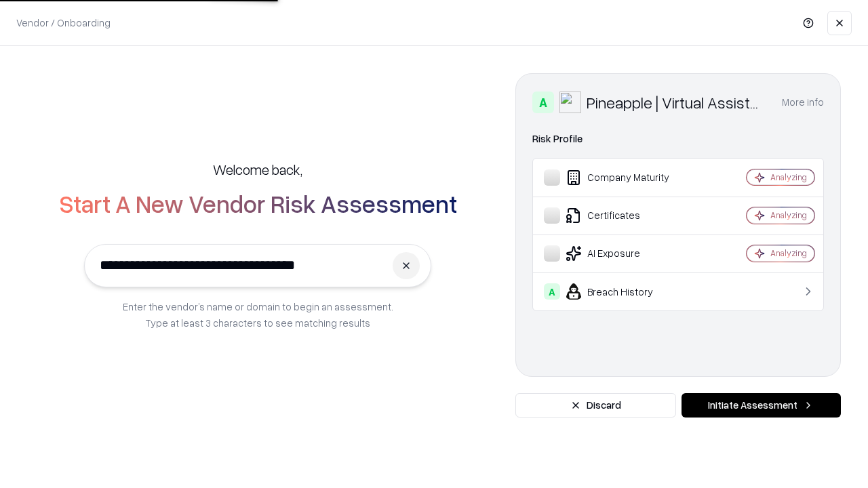 This screenshot has height=488, width=868. Describe the element at coordinates (625, 215) in the screenshot. I see `div: Certificates` at that location.